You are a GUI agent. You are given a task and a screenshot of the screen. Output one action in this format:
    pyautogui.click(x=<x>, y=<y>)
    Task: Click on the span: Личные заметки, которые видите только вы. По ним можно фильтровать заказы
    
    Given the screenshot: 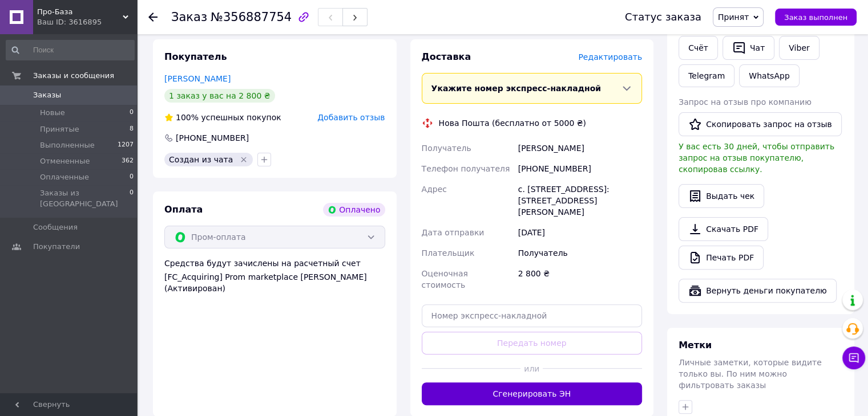 What is the action you would take?
    pyautogui.click(x=750, y=374)
    